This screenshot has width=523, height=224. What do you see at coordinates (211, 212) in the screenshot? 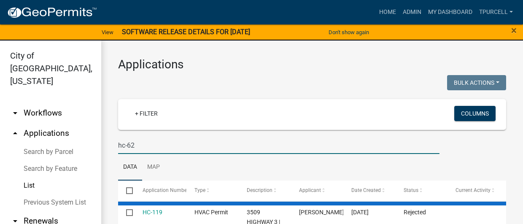
I see `span: HVAC Permit` at bounding box center [211, 212].